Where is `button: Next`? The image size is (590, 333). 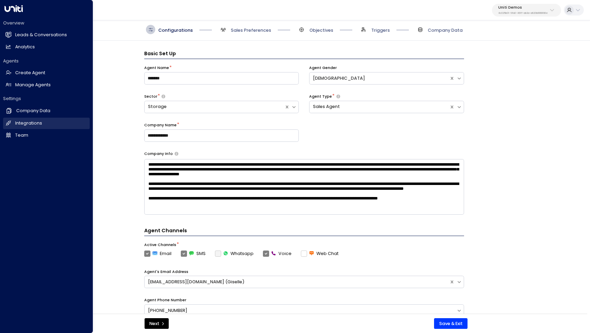
button: Next is located at coordinates (157, 323).